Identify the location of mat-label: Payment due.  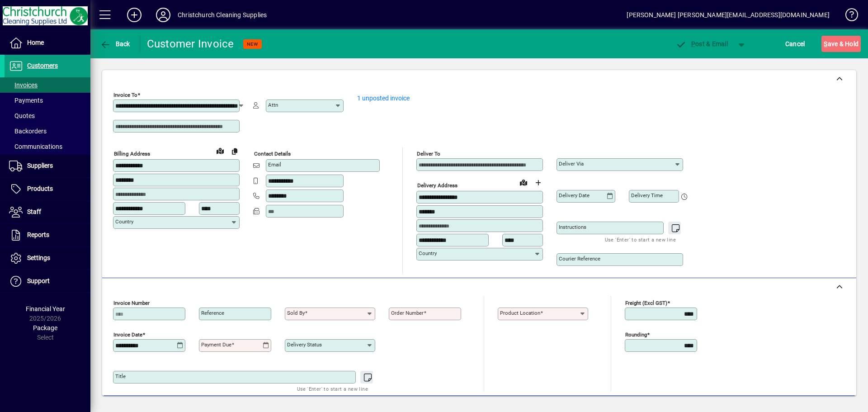
(216, 344).